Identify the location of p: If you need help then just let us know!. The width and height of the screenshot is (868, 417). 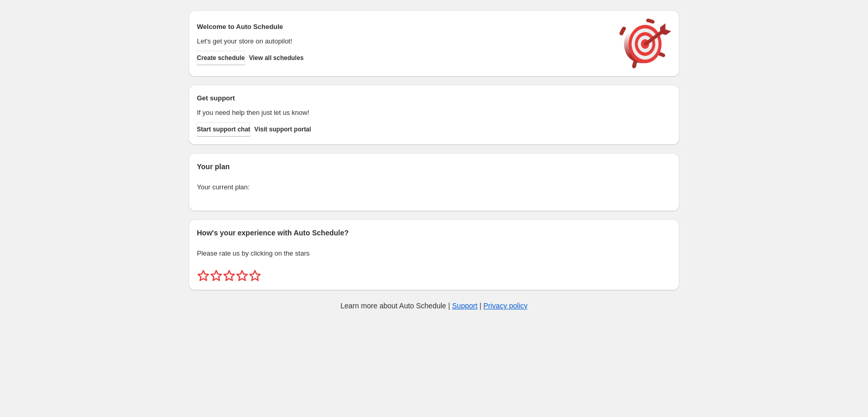
(403, 113).